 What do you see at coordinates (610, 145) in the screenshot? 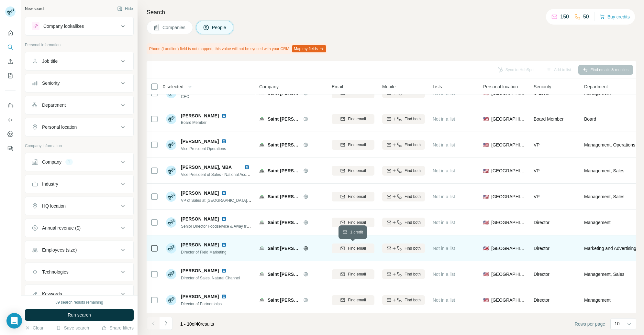
I see `span: Management, Operations` at bounding box center [610, 145].